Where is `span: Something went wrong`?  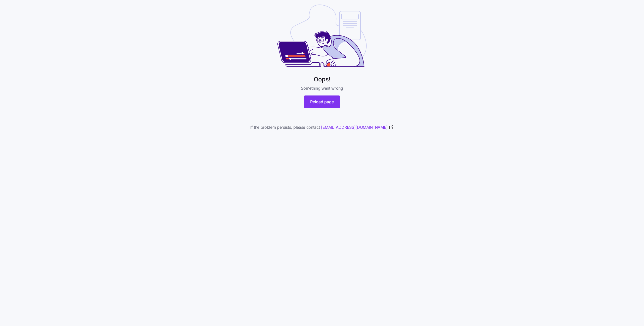 span: Something went wrong is located at coordinates (322, 88).